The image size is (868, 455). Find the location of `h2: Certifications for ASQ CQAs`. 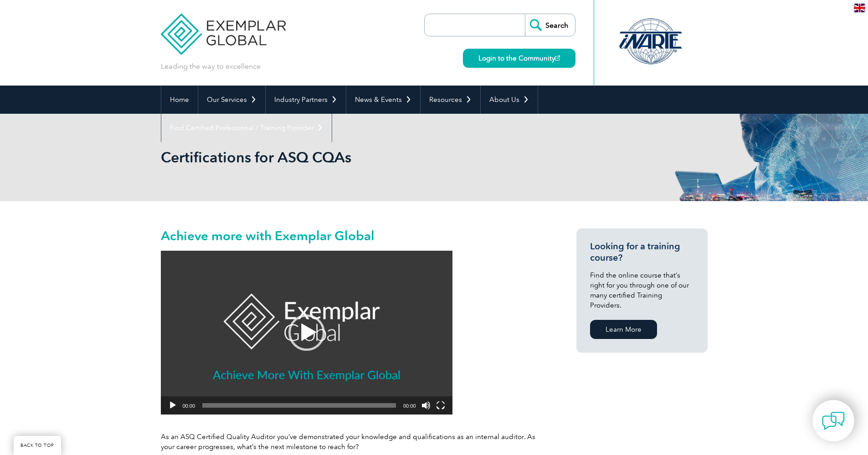

h2: Certifications for ASQ CQAs is located at coordinates (352, 158).